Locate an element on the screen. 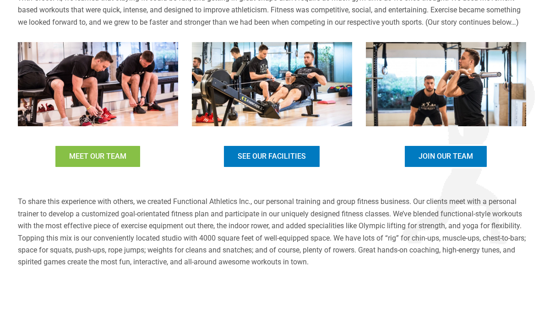 The width and height of the screenshot is (544, 322). span: See Our Facilities is located at coordinates (272, 157).